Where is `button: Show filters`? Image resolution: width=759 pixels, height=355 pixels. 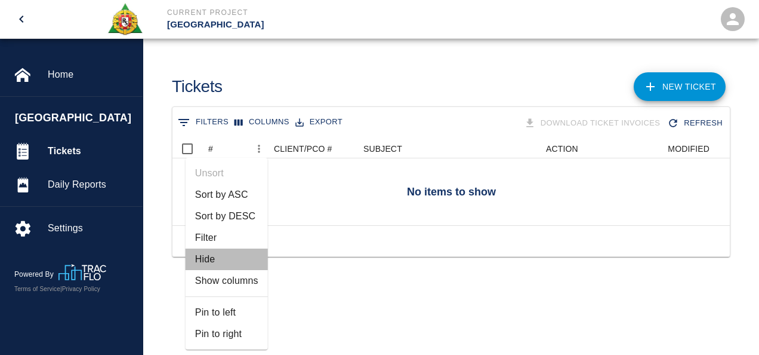 button: Show filters is located at coordinates (203, 122).